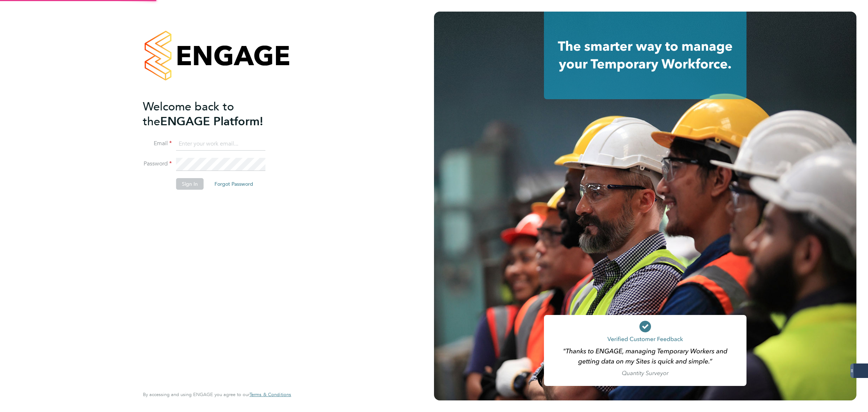 The height and width of the screenshot is (412, 868). Describe the element at coordinates (271, 395) in the screenshot. I see `a: Terms & Conditions` at that location.